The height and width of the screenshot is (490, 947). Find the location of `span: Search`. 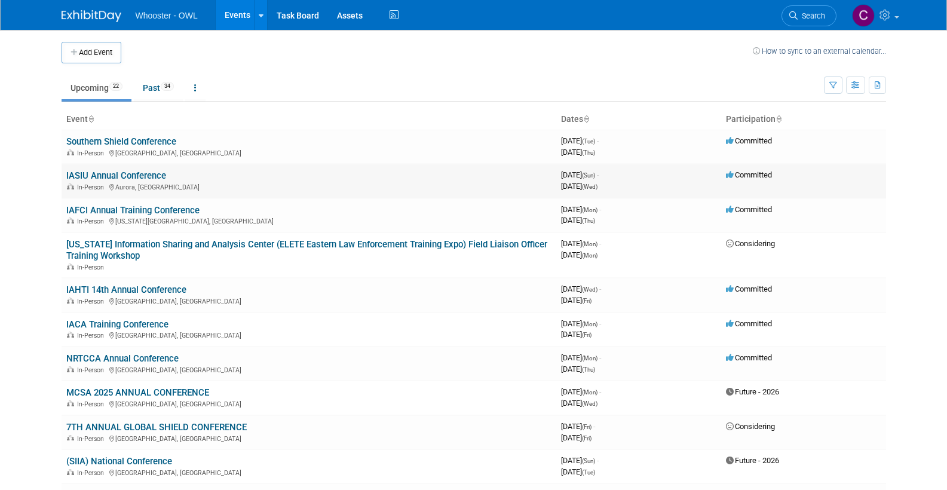

span: Search is located at coordinates (811, 16).